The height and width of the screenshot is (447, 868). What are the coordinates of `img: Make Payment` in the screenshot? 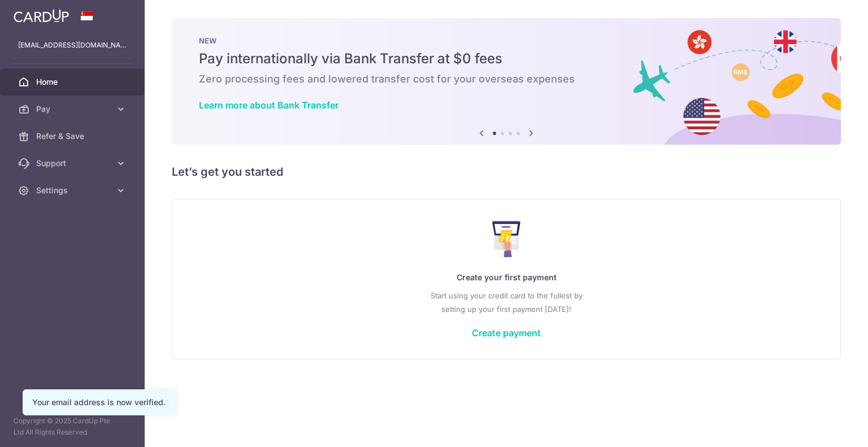 It's located at (506, 239).